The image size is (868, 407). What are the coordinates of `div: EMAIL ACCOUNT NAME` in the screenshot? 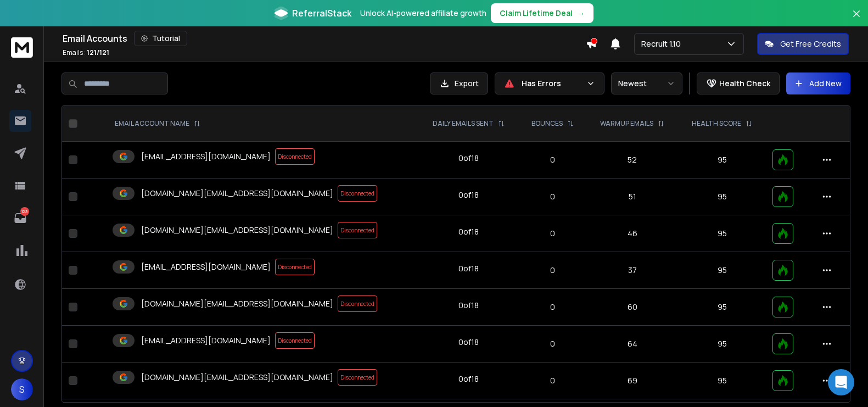 It's located at (158, 124).